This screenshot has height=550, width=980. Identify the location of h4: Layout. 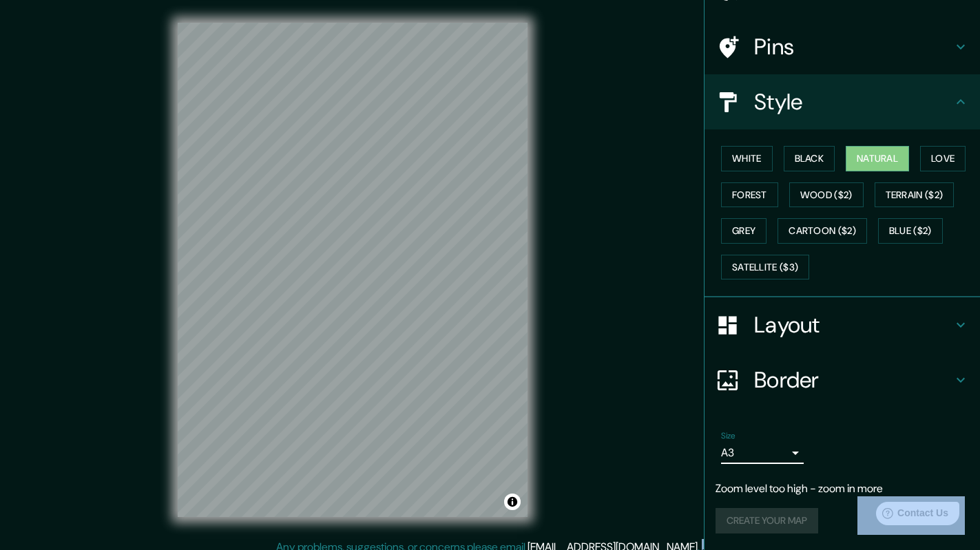
(854, 325).